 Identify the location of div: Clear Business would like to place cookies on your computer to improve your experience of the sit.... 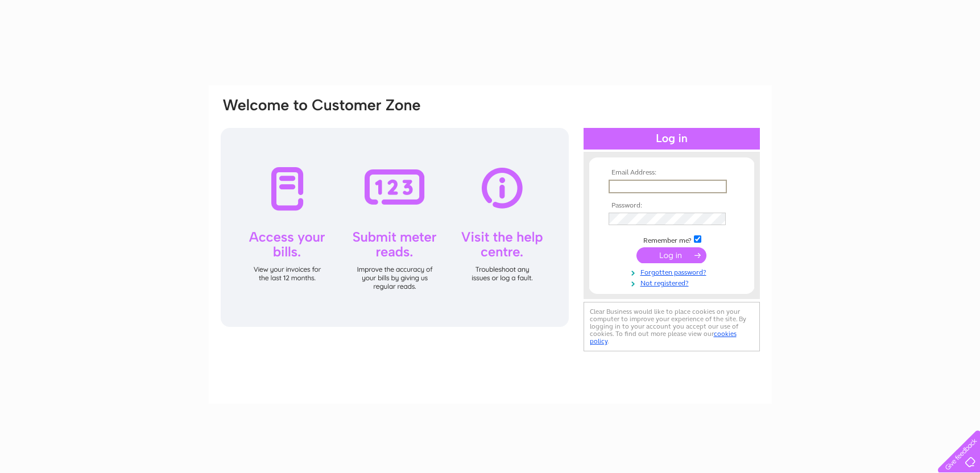
(672, 326).